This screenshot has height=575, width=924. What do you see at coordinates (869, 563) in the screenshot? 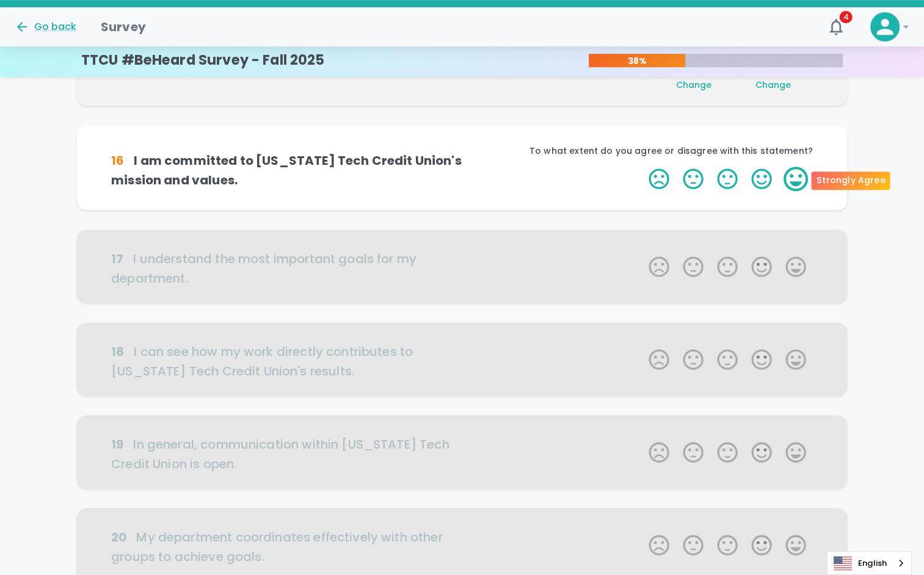
I see `aside: Language selected: English` at bounding box center [869, 563].